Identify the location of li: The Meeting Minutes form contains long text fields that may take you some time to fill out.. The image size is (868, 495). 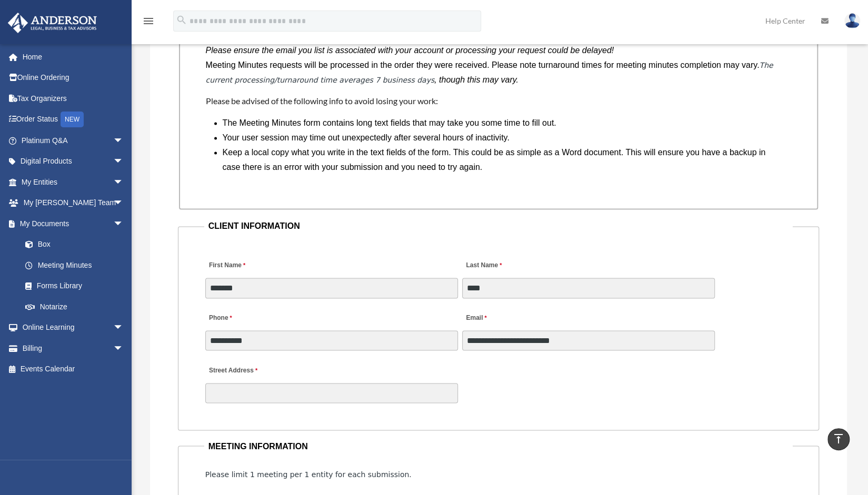
(503, 123).